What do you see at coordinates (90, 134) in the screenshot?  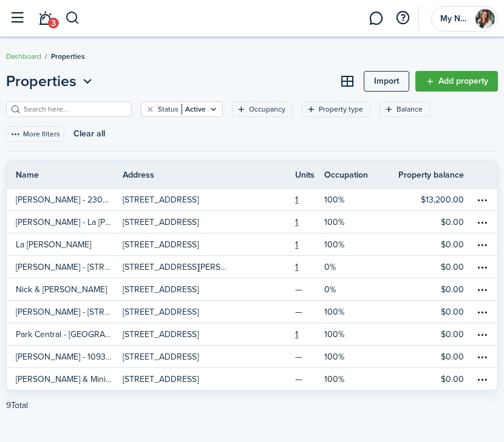 I see `button: Clear all` at bounding box center [90, 134].